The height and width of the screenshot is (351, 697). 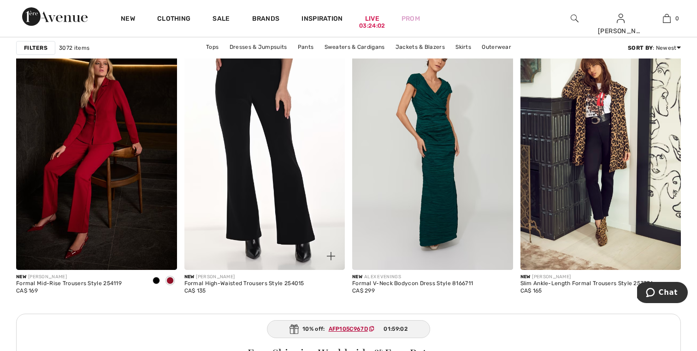 What do you see at coordinates (212, 47) in the screenshot?
I see `a: Tops` at bounding box center [212, 47].